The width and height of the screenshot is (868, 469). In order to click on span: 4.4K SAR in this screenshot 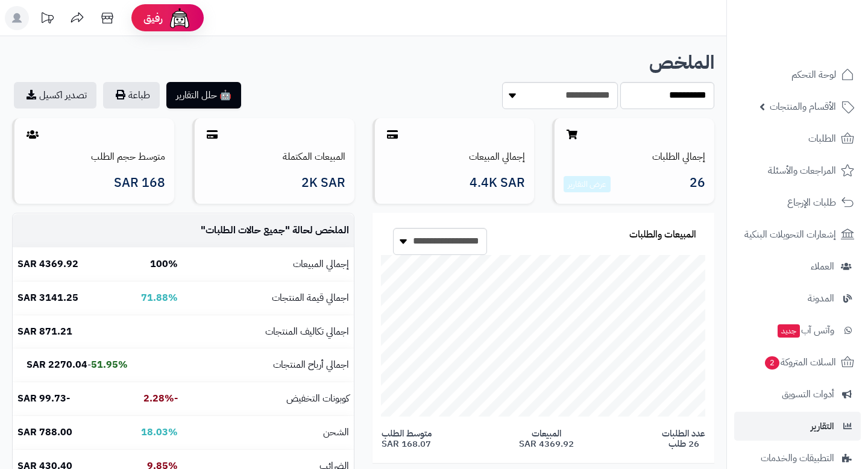, I will do `click(497, 183)`.